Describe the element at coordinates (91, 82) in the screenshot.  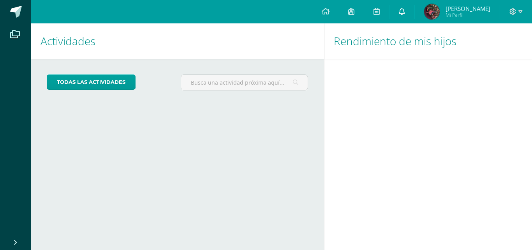
I see `a: todas las Actividades` at that location.